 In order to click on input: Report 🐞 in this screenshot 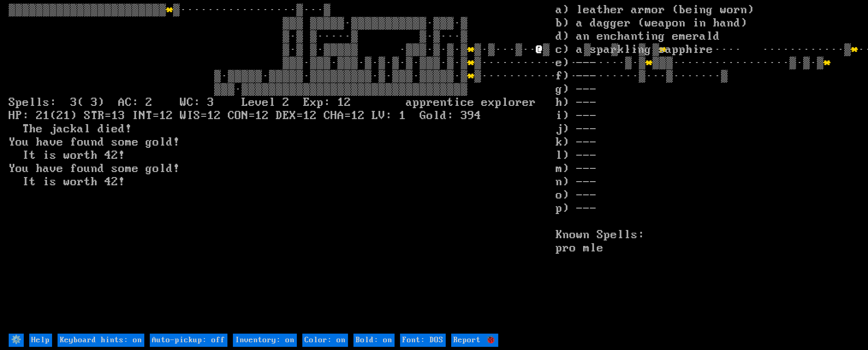, I will do `click(474, 340)`.